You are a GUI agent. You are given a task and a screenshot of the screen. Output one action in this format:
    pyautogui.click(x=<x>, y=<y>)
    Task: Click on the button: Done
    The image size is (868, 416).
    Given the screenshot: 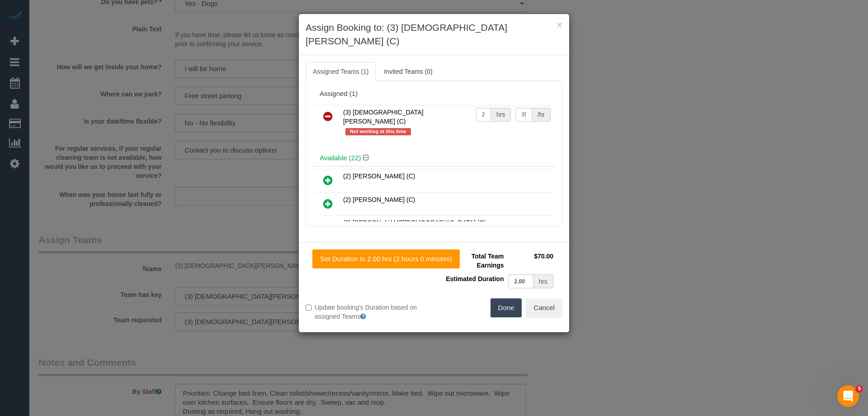 What is the action you would take?
    pyautogui.click(x=506, y=307)
    